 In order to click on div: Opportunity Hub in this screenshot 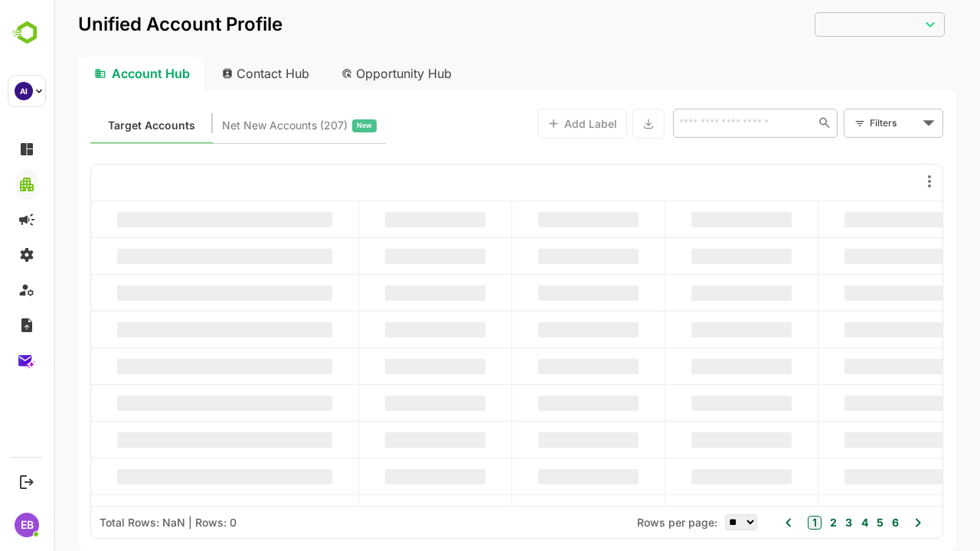, I will do `click(344, 74)`.